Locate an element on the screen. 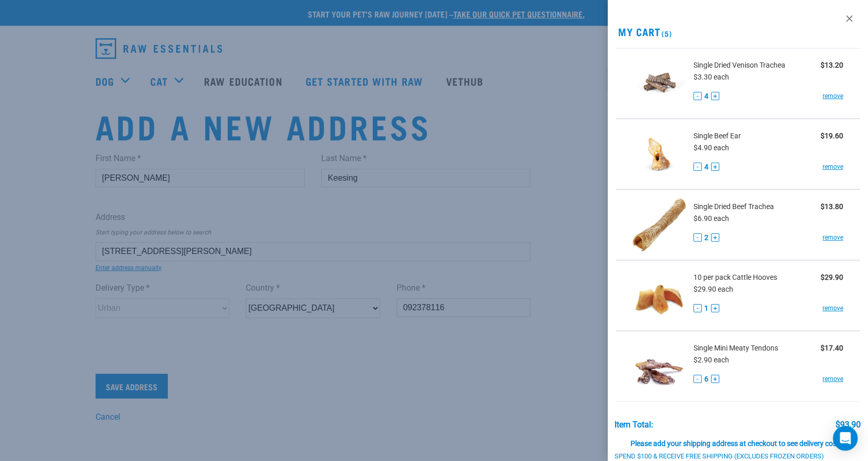 This screenshot has width=868, height=461. span: $29.90 each is located at coordinates (713, 289).